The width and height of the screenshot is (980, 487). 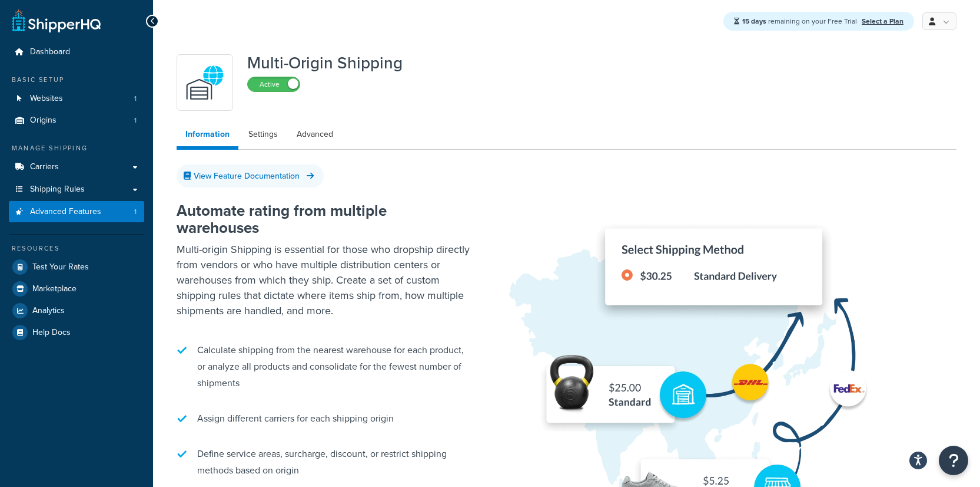 What do you see at coordinates (48, 310) in the screenshot?
I see `span: Analytics` at bounding box center [48, 310].